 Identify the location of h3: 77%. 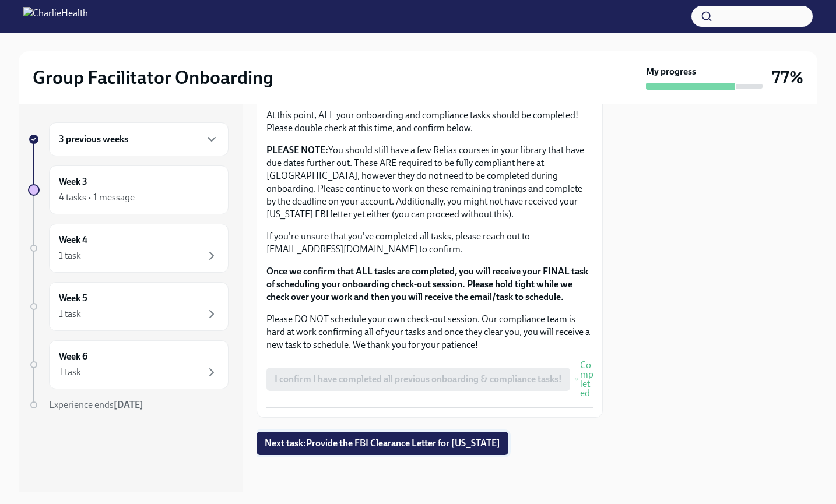
(788, 78).